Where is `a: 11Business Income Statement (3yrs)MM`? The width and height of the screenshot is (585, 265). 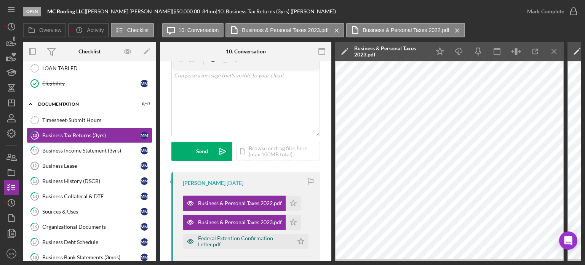
a: 11Business Income Statement (3yrs)MM is located at coordinates (90, 150).